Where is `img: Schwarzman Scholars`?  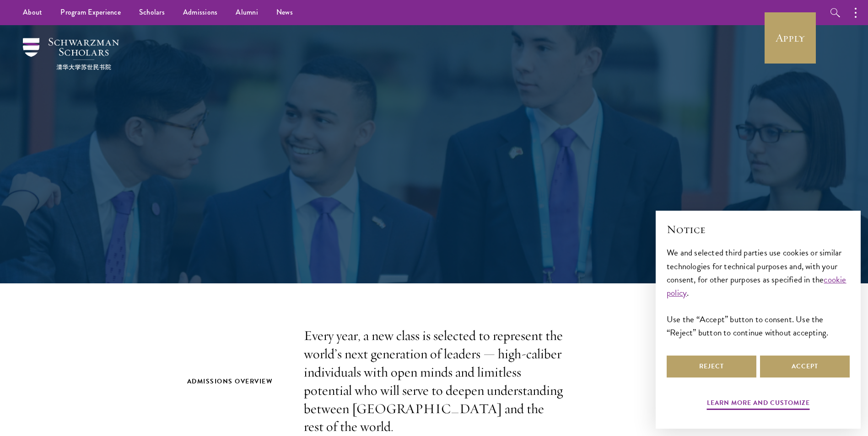 img: Schwarzman Scholars is located at coordinates (71, 54).